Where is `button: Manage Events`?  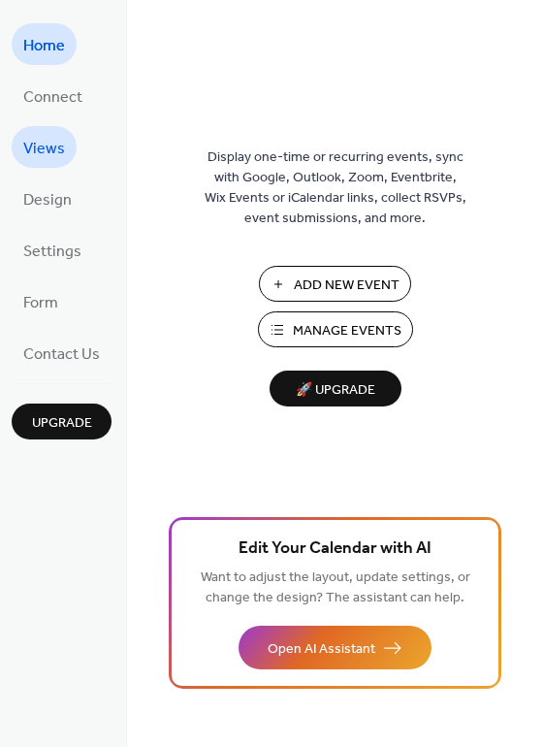
button: Manage Events is located at coordinates (336, 329).